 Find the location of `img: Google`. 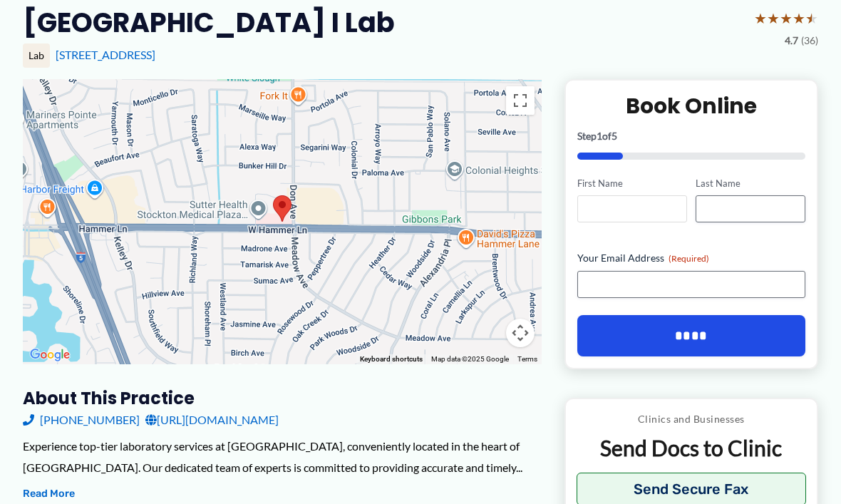

img: Google is located at coordinates (50, 355).